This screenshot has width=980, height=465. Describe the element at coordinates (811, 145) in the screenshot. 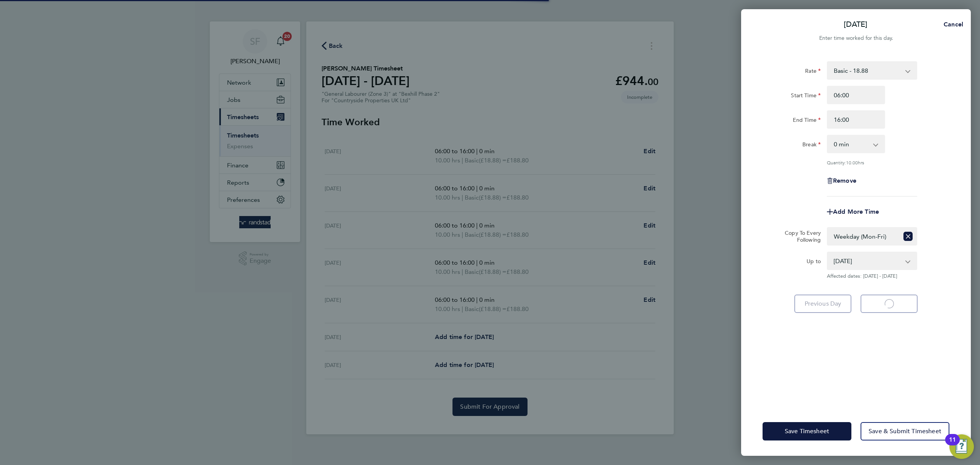

I see `label: Break` at that location.